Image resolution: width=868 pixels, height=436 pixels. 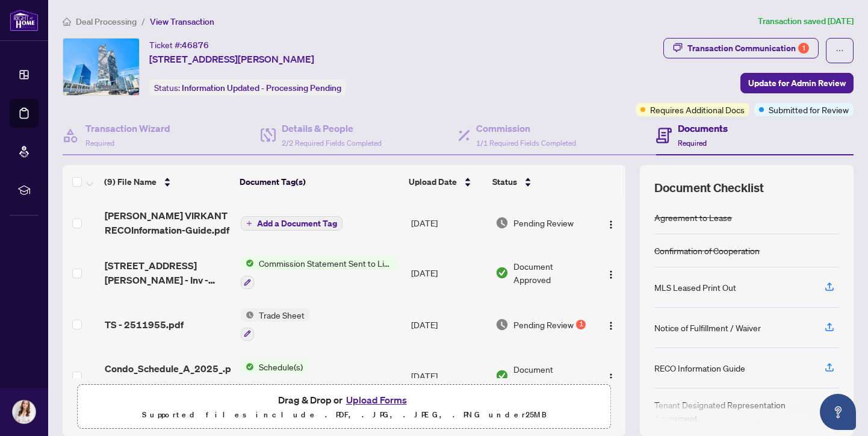 What do you see at coordinates (274, 376) in the screenshot?
I see `button: Status IconSchedule(s)` at bounding box center [274, 376].